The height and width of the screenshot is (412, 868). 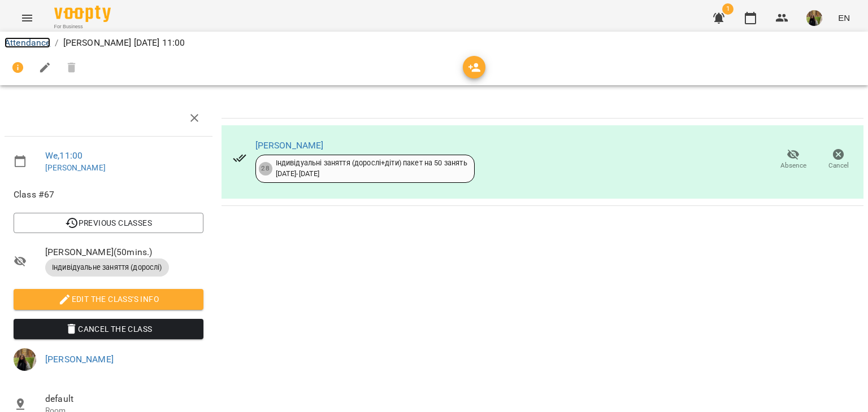 What do you see at coordinates (82, 14) in the screenshot?
I see `img: Voopty Logo` at bounding box center [82, 14].